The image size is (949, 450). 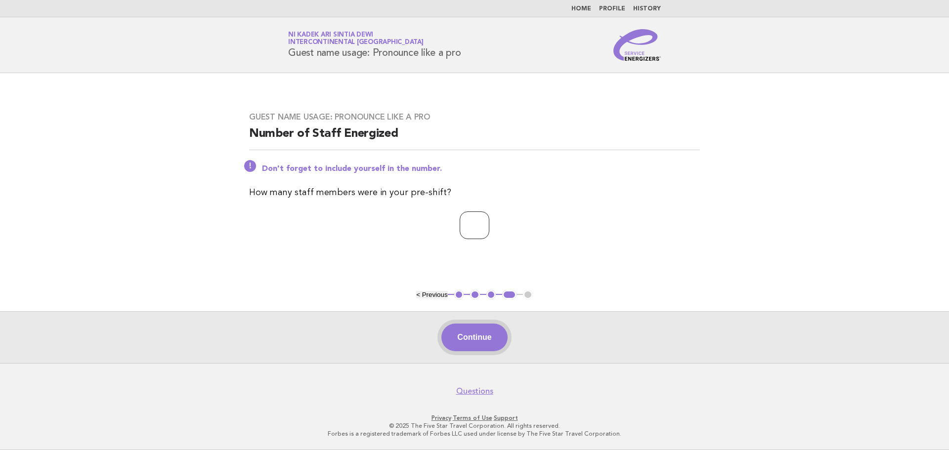 I want to click on a: History, so click(x=647, y=9).